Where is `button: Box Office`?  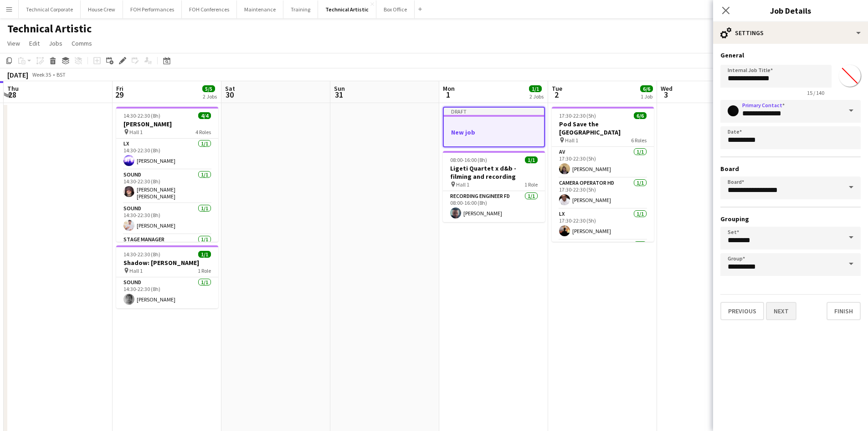 button: Box Office is located at coordinates (395, 9).